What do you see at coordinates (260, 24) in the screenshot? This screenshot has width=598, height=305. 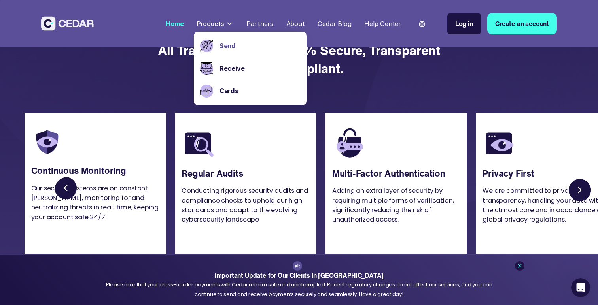 I see `div: Partners` at bounding box center [260, 24].